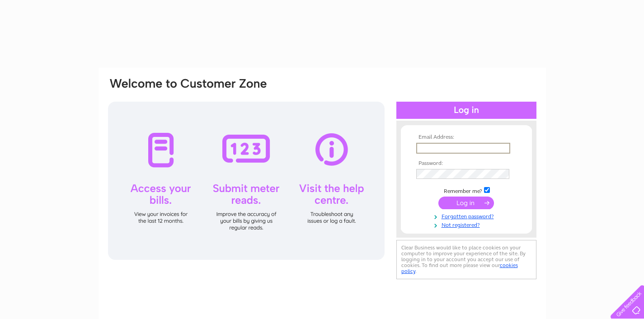  I want to click on div: Clear Business would like to place cookies on your computer to improve your experience of the sit..., so click(466, 260).